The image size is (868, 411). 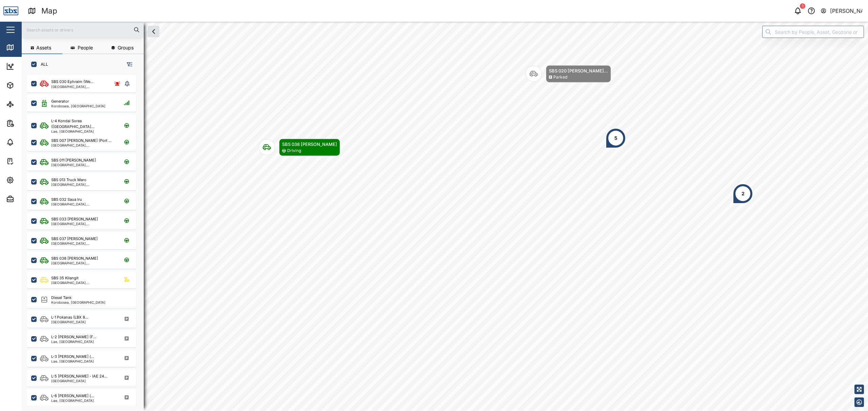 I want to click on div: Parked, so click(x=560, y=77).